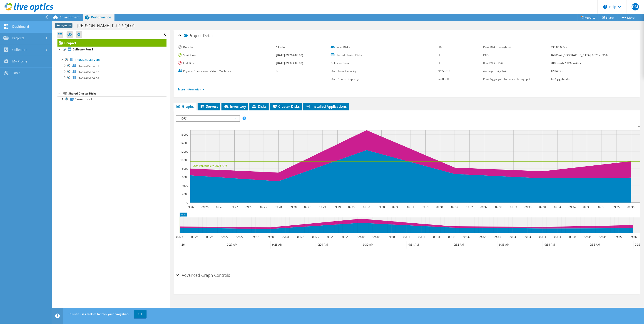  What do you see at coordinates (112, 99) in the screenshot?
I see `a: Cluster Disk 1` at bounding box center [112, 99].